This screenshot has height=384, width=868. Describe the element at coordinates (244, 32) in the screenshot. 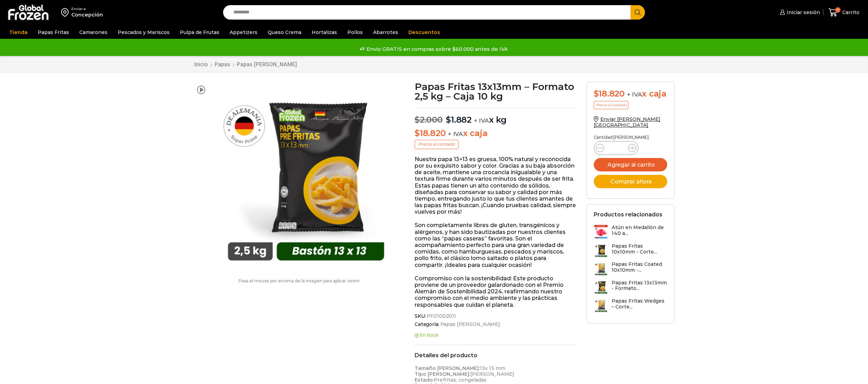

I see `a: Appetizers` at that location.